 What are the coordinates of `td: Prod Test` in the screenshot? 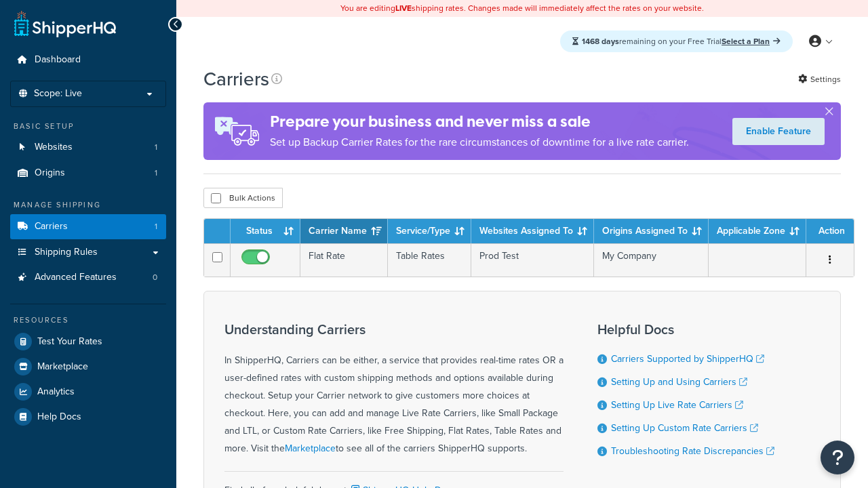 It's located at (532, 260).